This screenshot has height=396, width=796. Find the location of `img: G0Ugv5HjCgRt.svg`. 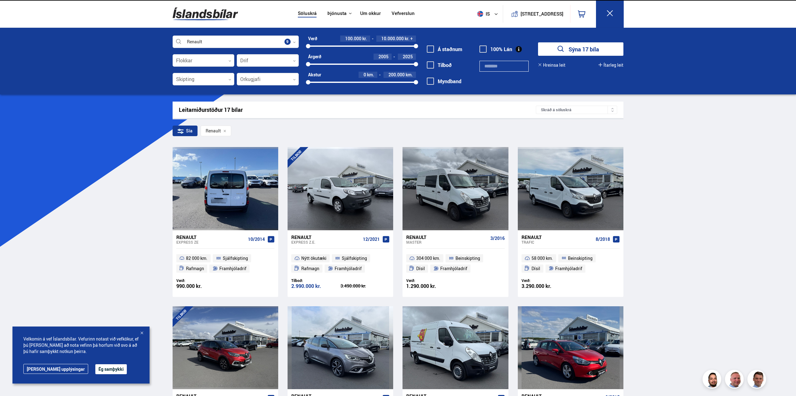

img: G0Ugv5HjCgRt.svg is located at coordinates (205, 14).